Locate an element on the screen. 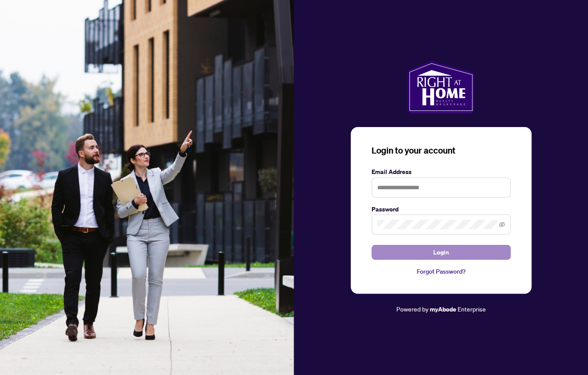  h3: Login to your account is located at coordinates (441, 150).